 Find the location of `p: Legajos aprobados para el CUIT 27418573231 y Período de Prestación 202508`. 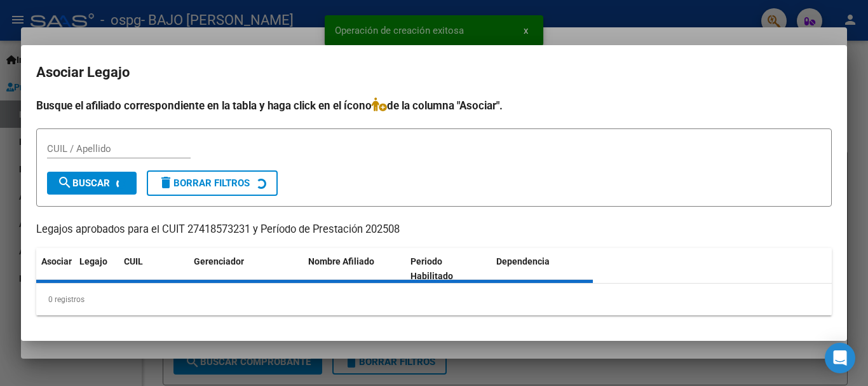

p: Legajos aprobados para el CUIT 27418573231 y Período de Prestación 202508 is located at coordinates (434, 230).